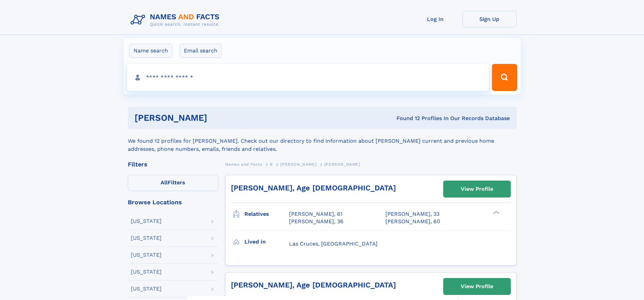 Image resolution: width=644 pixels, height=300 pixels. Describe the element at coordinates (504, 77) in the screenshot. I see `button: Search Button` at that location.